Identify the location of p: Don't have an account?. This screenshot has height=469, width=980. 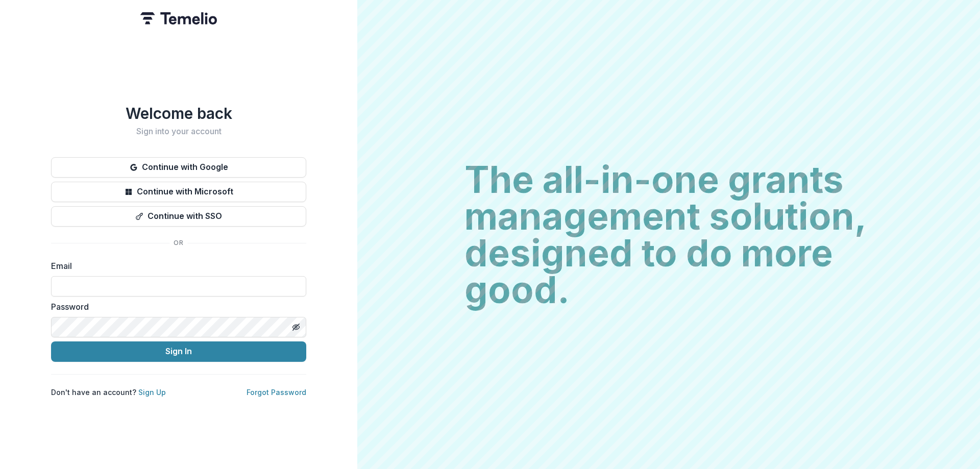
(108, 392).